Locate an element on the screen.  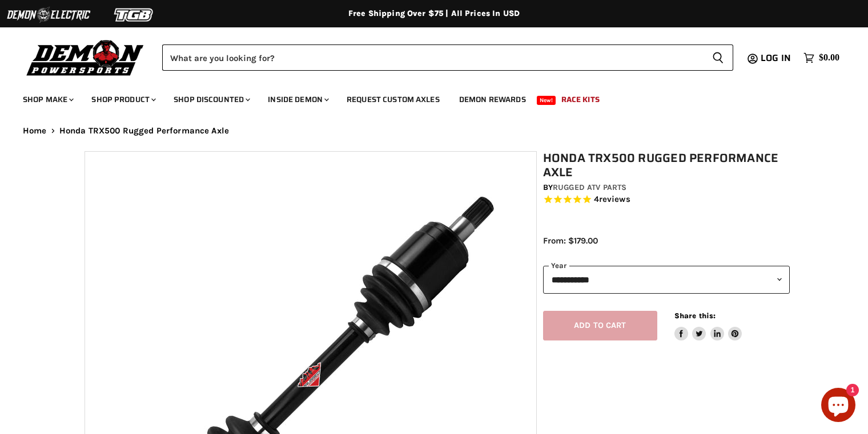
a: Shop Product is located at coordinates (123, 99).